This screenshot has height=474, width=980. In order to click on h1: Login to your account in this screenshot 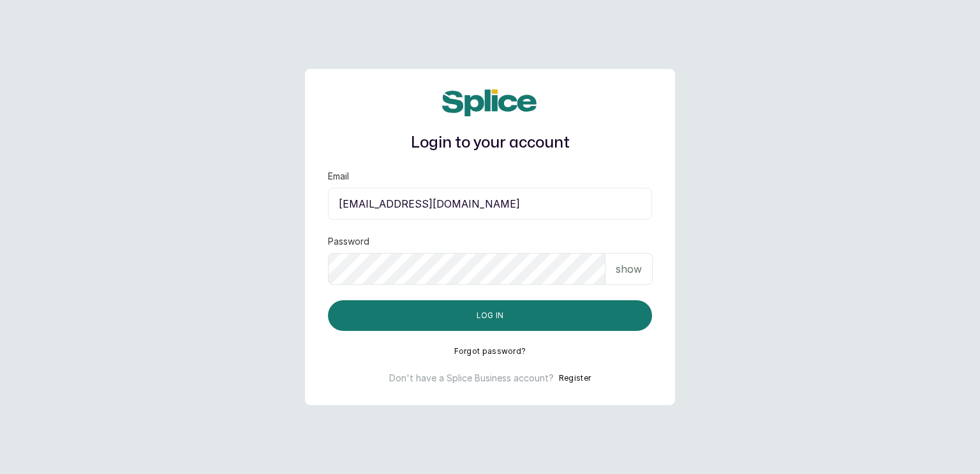, I will do `click(490, 143)`.